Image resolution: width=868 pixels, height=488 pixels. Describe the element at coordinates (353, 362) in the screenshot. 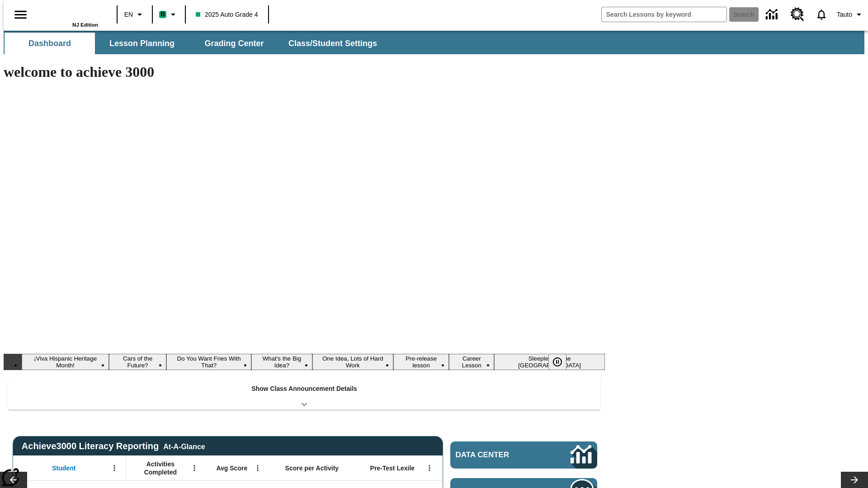

I see `button: Slide 5 One Idea, Lots of Hard Work` at that location.